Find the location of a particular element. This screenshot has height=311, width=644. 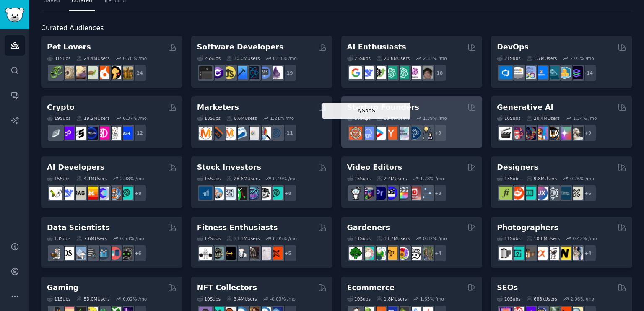

img: SonyAlpha is located at coordinates (541, 253).